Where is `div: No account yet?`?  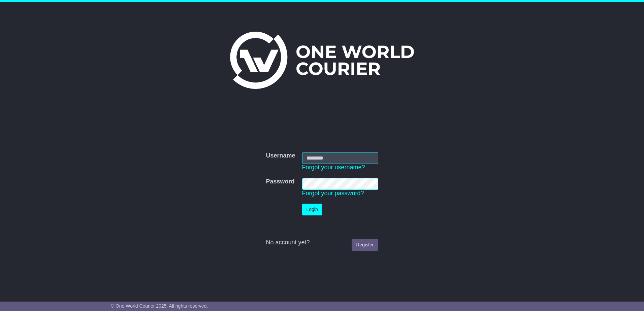 div: No account yet? is located at coordinates (322, 243).